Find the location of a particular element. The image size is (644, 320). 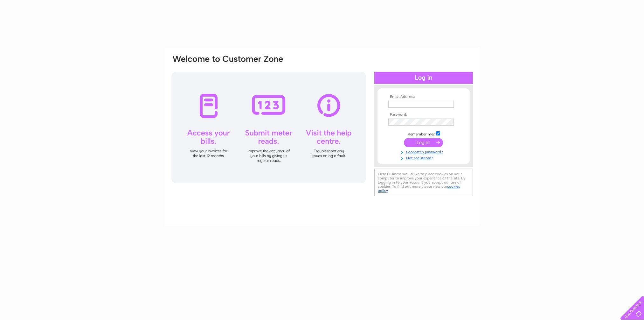

a: Forgotten password? is located at coordinates (424, 151).